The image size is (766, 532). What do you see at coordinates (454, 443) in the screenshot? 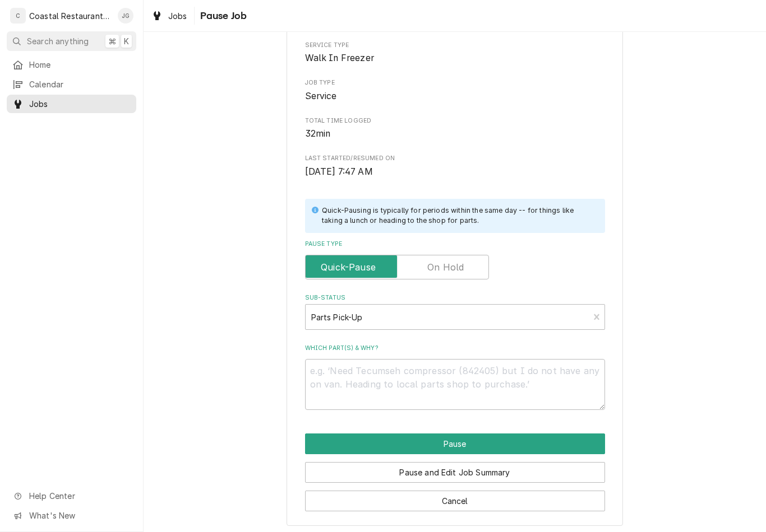
I see `button: Pause` at bounding box center [454, 443].